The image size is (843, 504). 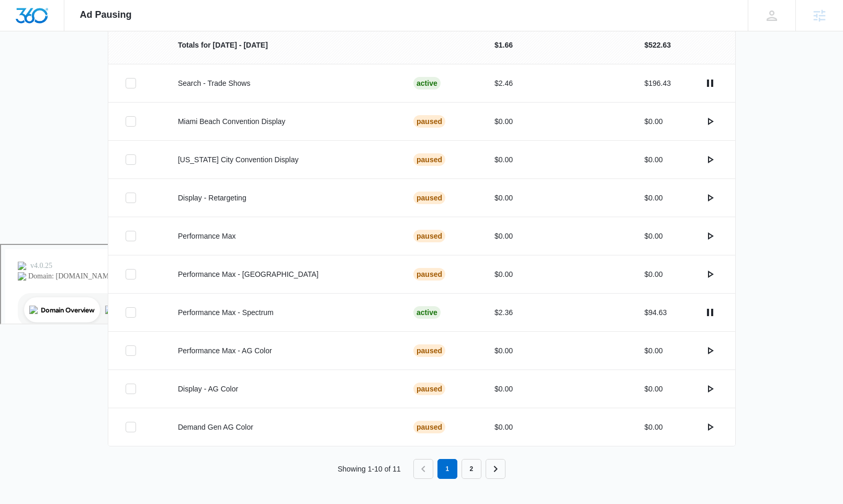 I want to click on div: Domain Overview, so click(x=66, y=65).